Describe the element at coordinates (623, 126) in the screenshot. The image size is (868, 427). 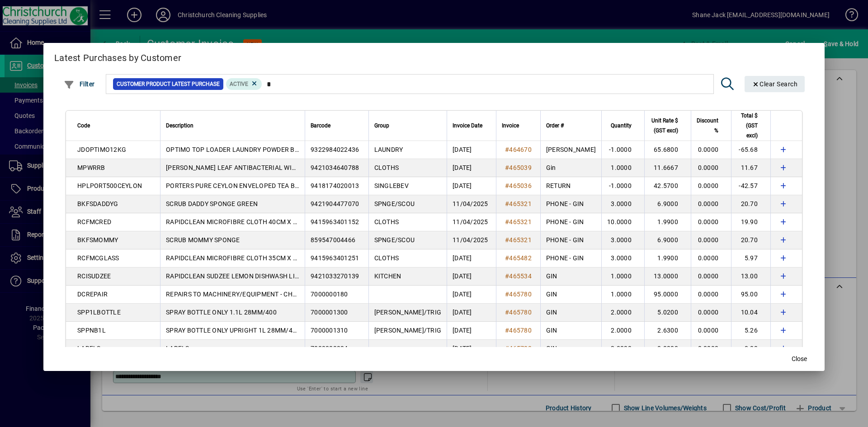
I see `div: Quantity` at that location.